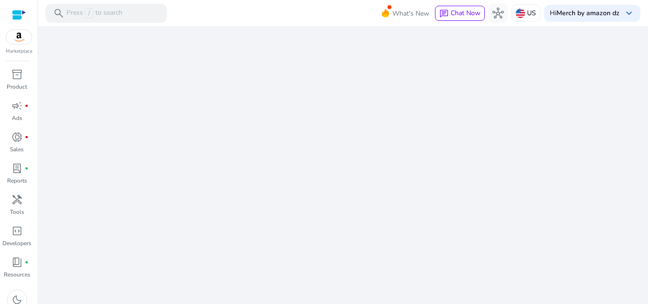 This screenshot has width=648, height=304. Describe the element at coordinates (17, 200) in the screenshot. I see `span: handyman` at that location.